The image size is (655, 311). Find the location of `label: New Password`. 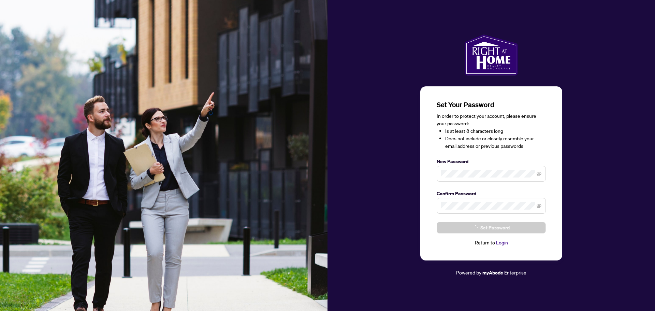

label: New Password is located at coordinates (491, 161).